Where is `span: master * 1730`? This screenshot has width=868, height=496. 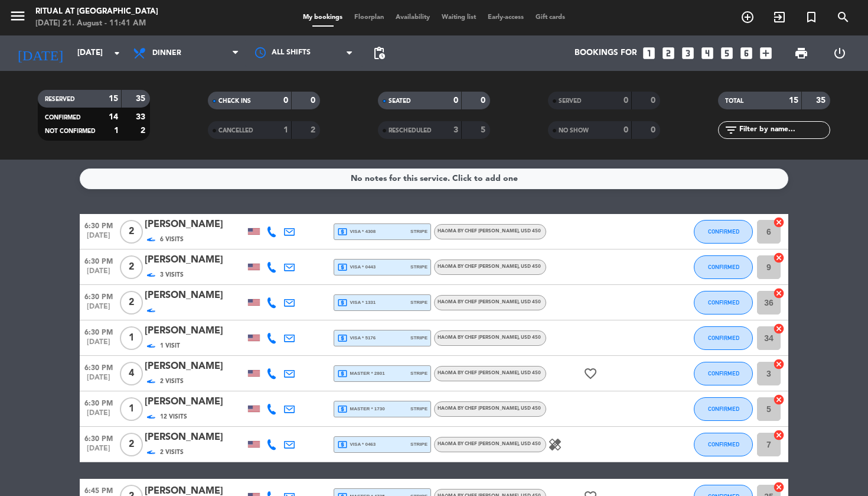
span: master * 1730 is located at coordinates (360, 409).